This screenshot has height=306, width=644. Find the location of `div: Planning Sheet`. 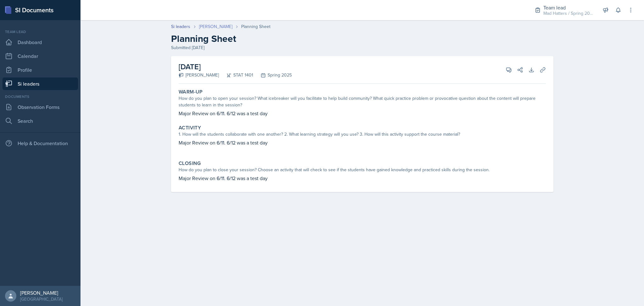

div: Planning Sheet is located at coordinates (255, 26).